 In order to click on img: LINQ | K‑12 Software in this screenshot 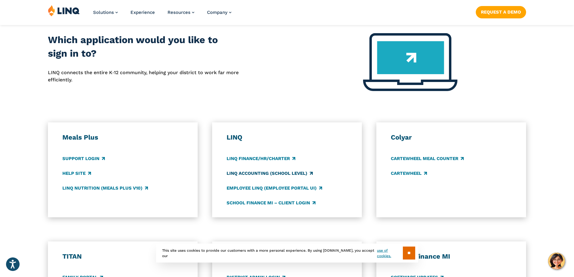, I will do `click(64, 11)`.